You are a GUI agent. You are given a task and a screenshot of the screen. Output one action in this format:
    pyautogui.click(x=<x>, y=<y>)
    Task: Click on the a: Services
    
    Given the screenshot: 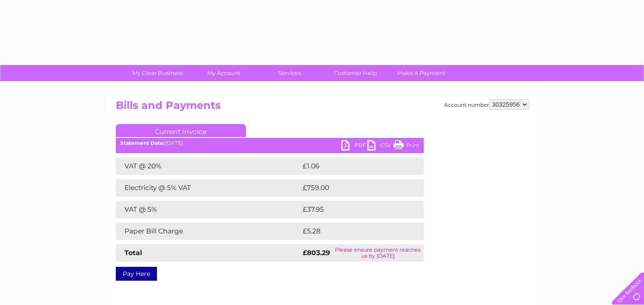 What is the action you would take?
    pyautogui.click(x=289, y=73)
    